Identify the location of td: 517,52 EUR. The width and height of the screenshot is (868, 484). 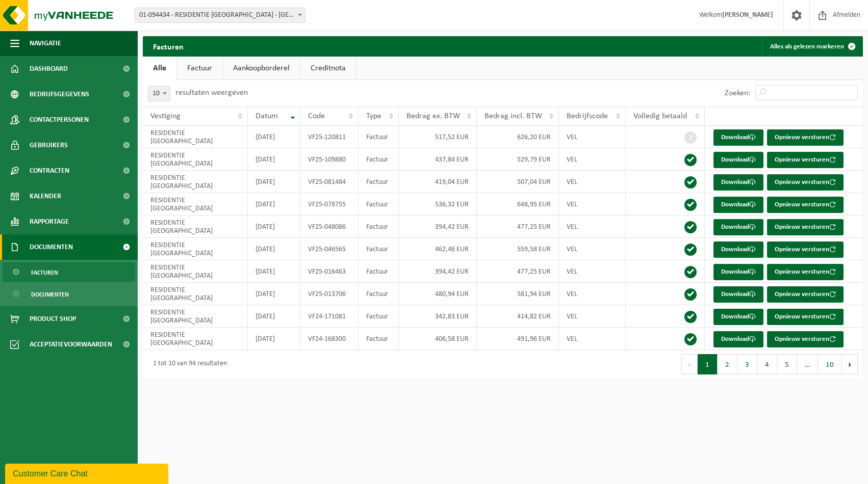
(438, 137).